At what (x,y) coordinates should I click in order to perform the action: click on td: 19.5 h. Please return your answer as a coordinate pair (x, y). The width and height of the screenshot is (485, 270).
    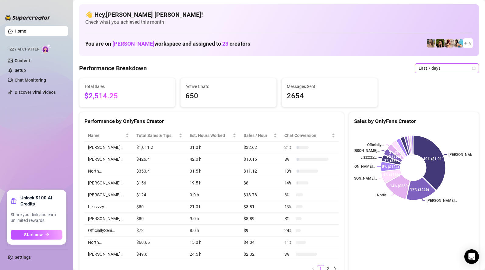
    Looking at the image, I should click on (213, 183).